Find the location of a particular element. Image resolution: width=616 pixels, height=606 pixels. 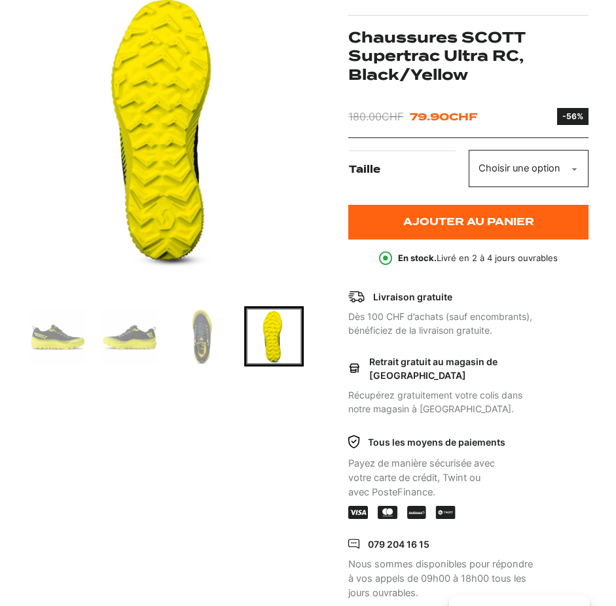

div: Go to slide 4 is located at coordinates (130, 336).